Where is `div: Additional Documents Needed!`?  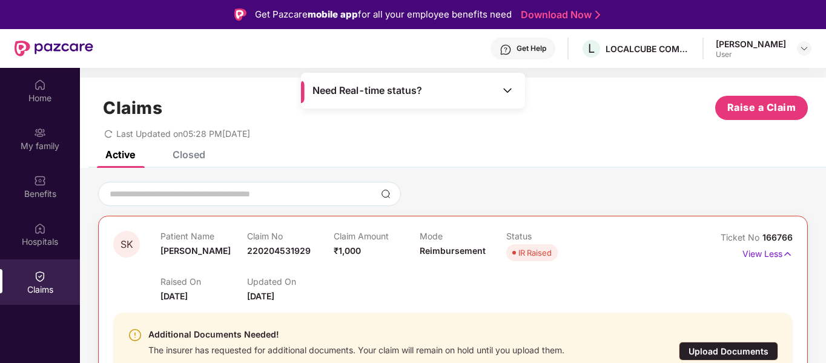
div: Additional Documents Needed! is located at coordinates (356, 334).